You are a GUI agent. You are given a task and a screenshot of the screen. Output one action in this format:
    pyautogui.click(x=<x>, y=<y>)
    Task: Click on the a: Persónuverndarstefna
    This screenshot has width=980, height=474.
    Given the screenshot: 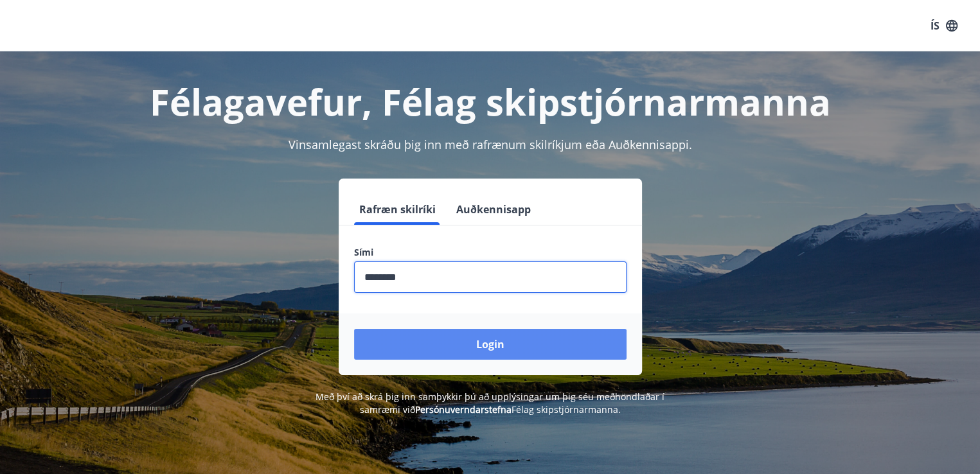 What is the action you would take?
    pyautogui.click(x=463, y=409)
    